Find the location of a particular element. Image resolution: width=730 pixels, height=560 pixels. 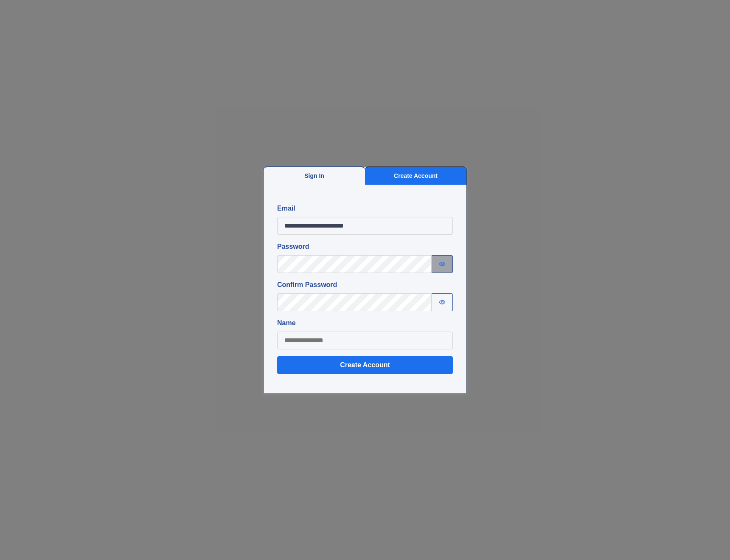

label: Email is located at coordinates (365, 208).